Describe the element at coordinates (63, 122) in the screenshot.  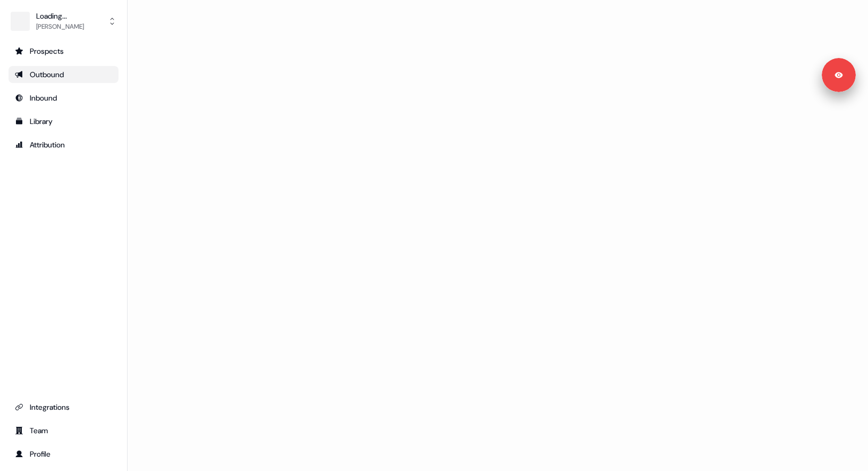
I see `a: Go to templates` at that location.